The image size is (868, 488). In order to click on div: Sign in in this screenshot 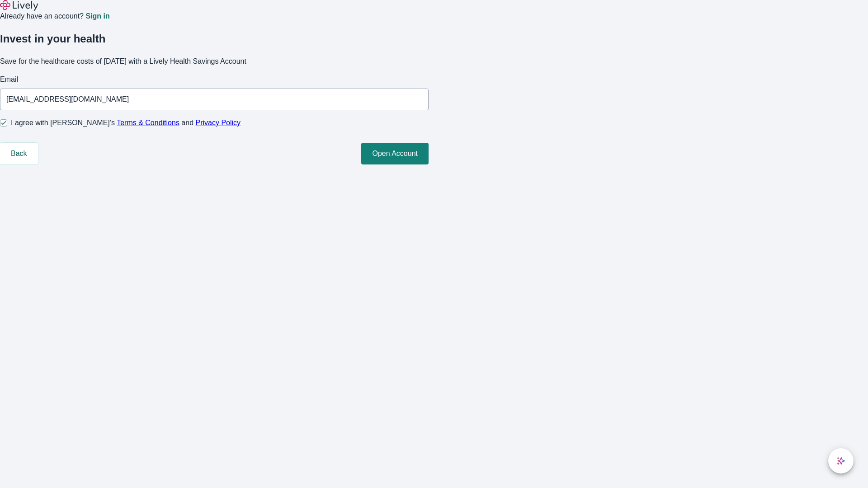, I will do `click(97, 16)`.